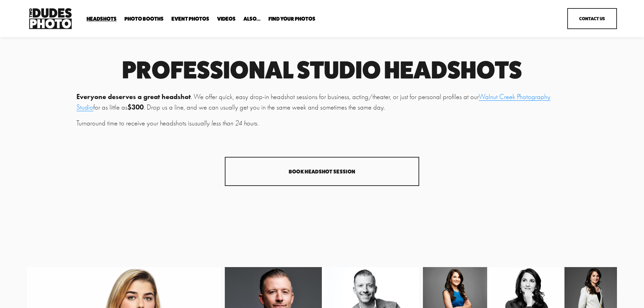  What do you see at coordinates (50, 19) in the screenshot?
I see `img: Two Dudes Photo | Headshots, Portraits &amp; Photo Booths` at bounding box center [50, 19].